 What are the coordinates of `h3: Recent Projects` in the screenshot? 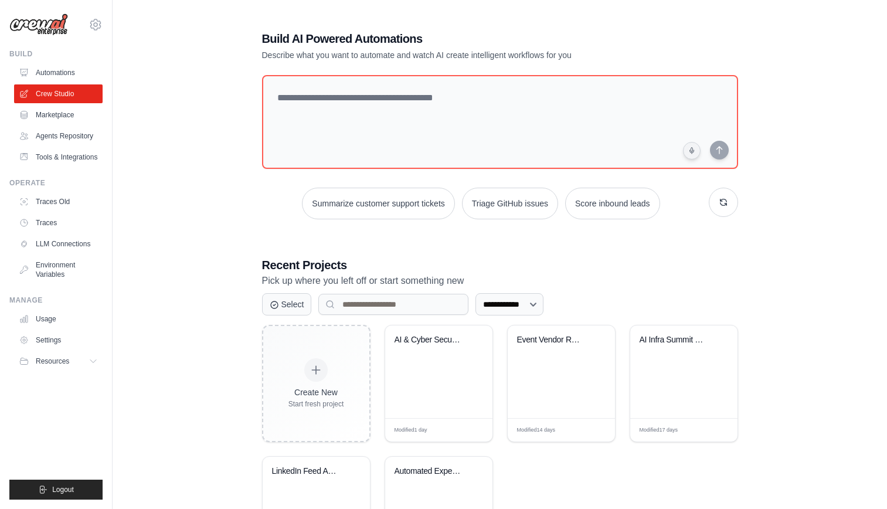 It's located at (500, 265).